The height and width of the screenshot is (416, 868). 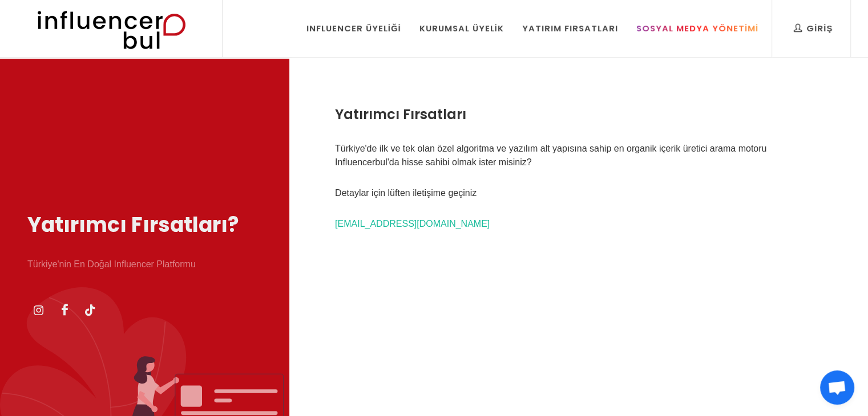 What do you see at coordinates (578, 155) in the screenshot?
I see `p: Türkiye'de ilk ve tek olan özel algoritma ve yazılım alt yapısına sahip en organik içerik üretici...` at bounding box center [578, 155].